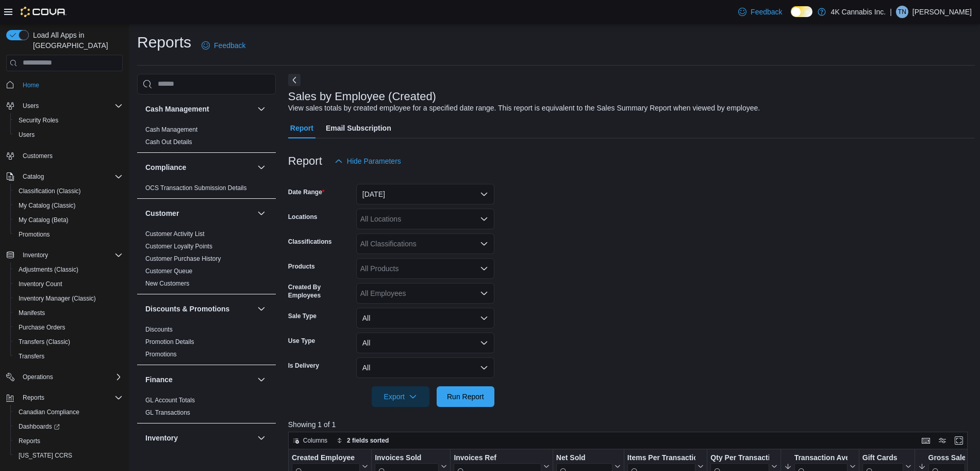  Describe the element at coordinates (68, 313) in the screenshot. I see `button: Manifests` at that location.